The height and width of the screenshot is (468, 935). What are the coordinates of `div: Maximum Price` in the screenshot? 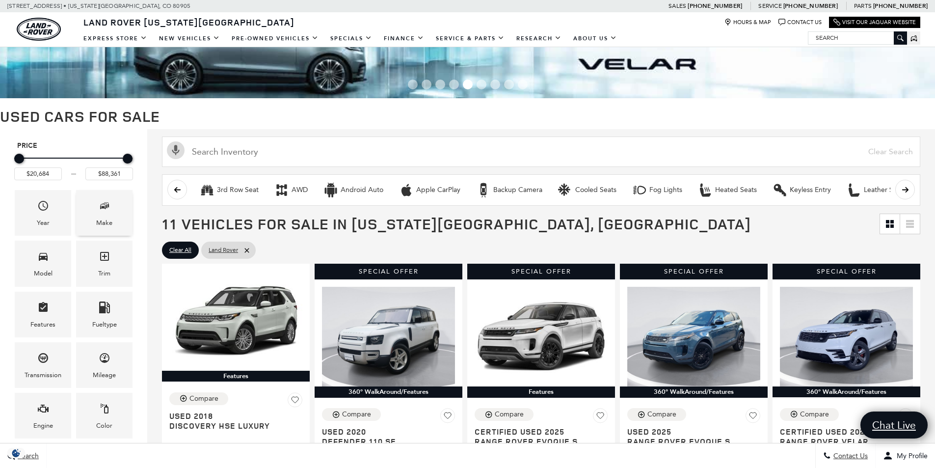 It's located at (128, 158).